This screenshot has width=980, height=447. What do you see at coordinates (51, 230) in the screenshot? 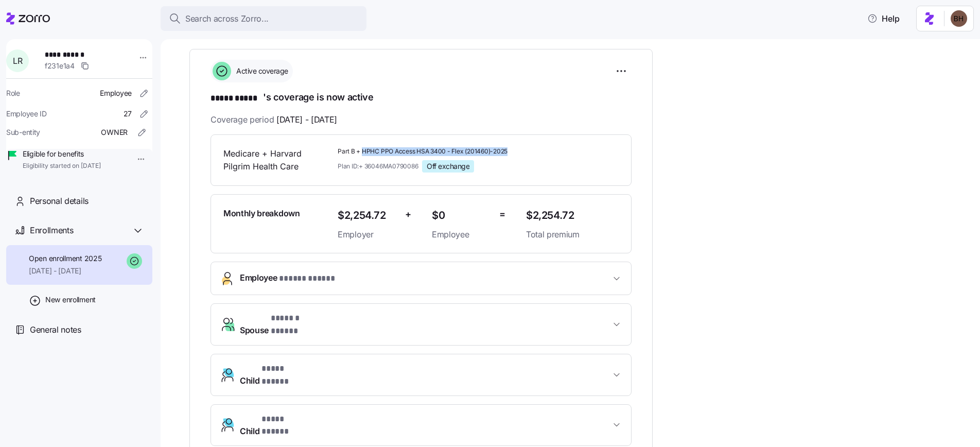
I see `span: Enrollments` at bounding box center [51, 230].